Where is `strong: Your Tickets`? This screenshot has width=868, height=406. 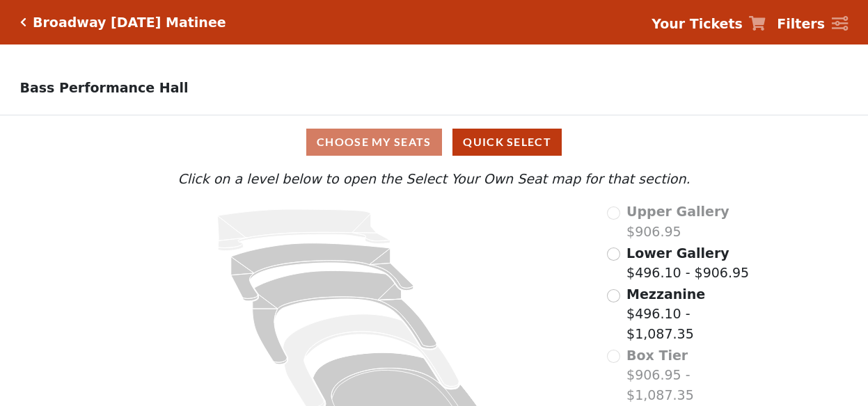
strong: Your Tickets is located at coordinates (697, 23).